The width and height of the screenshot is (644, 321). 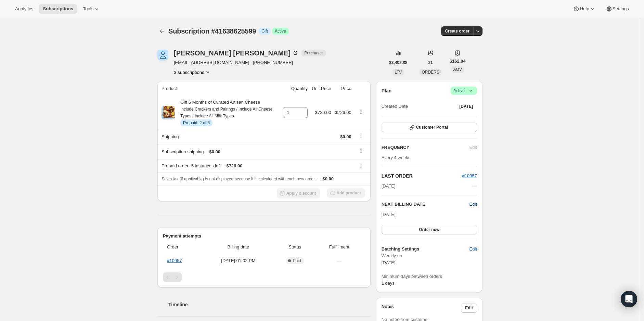 What do you see at coordinates (398, 72) in the screenshot?
I see `span: LTV` at bounding box center [398, 72].